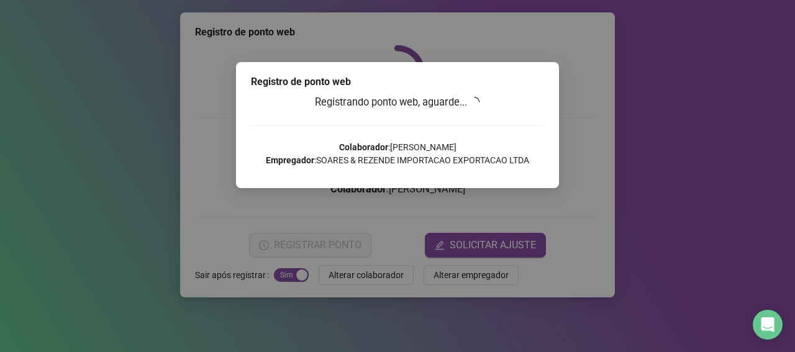  What do you see at coordinates (398, 82) in the screenshot?
I see `div: Registro de ponto web` at bounding box center [398, 82].